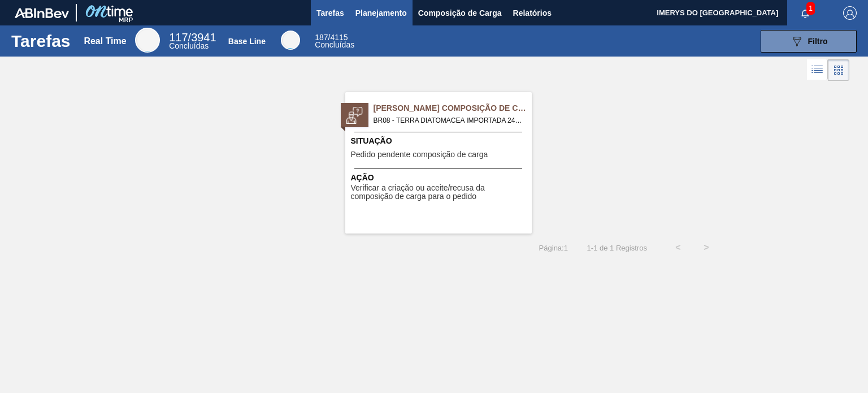  What do you see at coordinates (178, 38) in the screenshot?
I see `span: 117` at bounding box center [178, 38].